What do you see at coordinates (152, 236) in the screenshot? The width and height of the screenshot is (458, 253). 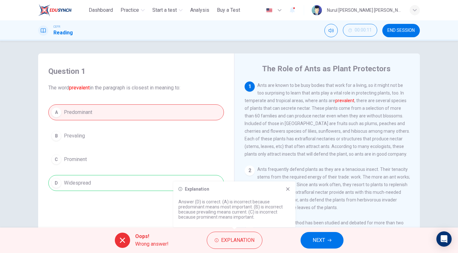 I see `span: Oops!` at bounding box center [152, 236].